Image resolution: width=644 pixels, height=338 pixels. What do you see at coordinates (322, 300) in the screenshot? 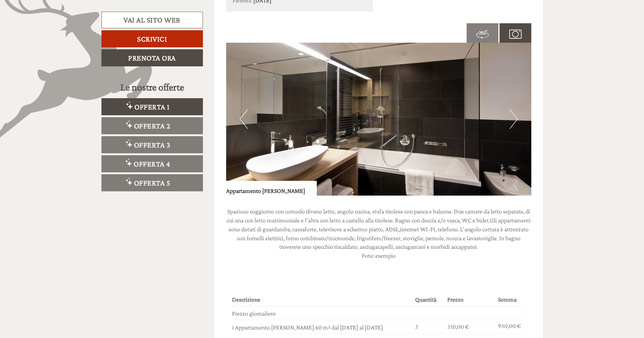
I see `th: Descrizione` at bounding box center [322, 300].